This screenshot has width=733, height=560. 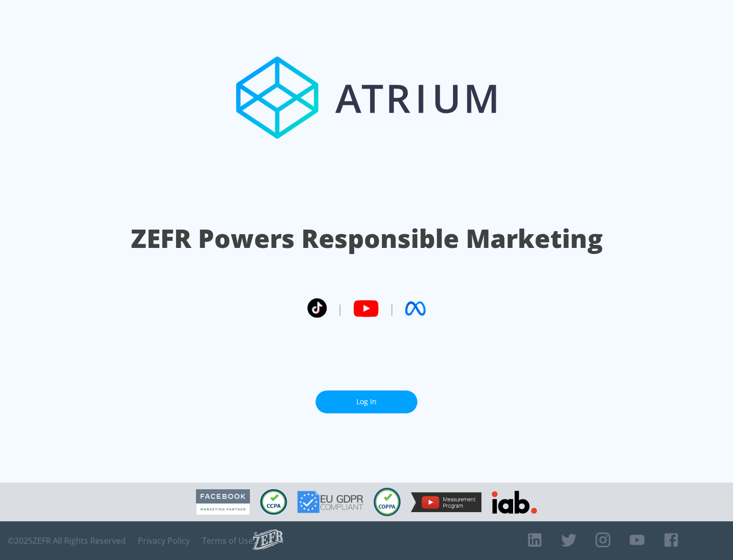 I want to click on img: IAB, so click(x=514, y=502).